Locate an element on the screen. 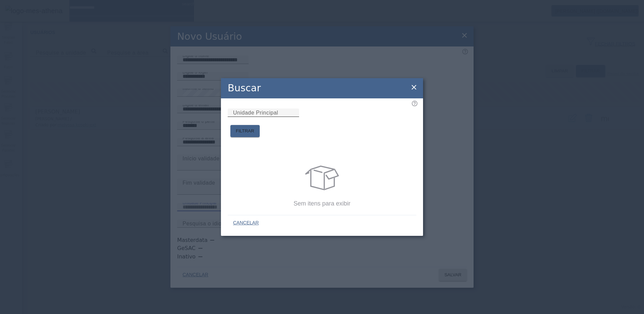  button: FILTRAR is located at coordinates (245, 131).